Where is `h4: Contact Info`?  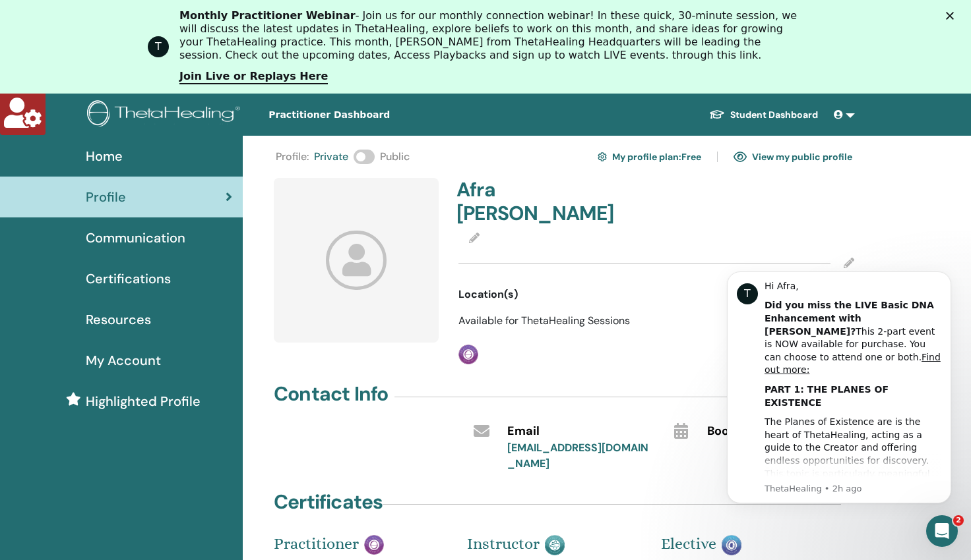
h4: Contact Info is located at coordinates (330, 394).